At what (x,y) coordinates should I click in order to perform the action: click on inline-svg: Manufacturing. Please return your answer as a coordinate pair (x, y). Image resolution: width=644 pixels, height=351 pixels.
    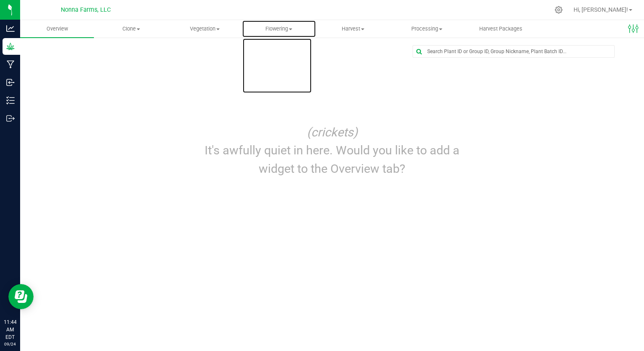
    Looking at the image, I should click on (11, 64).